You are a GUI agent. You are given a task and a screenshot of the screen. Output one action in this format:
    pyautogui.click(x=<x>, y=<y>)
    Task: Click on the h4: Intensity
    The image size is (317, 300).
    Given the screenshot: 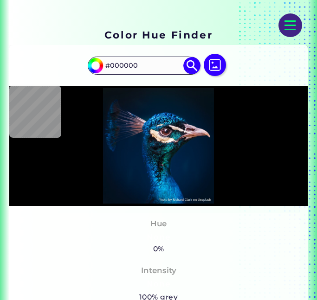 What is the action you would take?
    pyautogui.click(x=159, y=271)
    